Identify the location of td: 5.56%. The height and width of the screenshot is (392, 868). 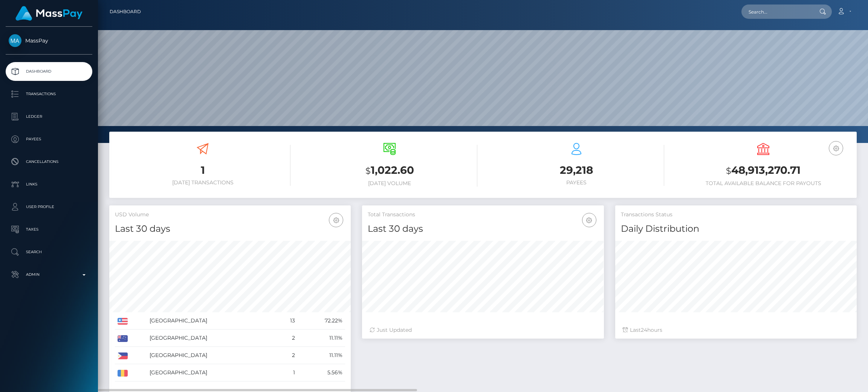
(321, 373).